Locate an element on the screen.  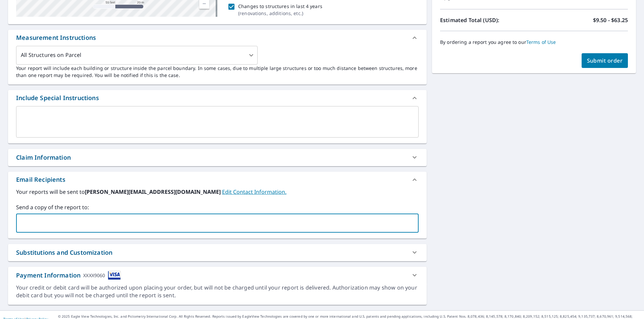
p: ( renovations, additions, etc. ) is located at coordinates (280, 13).